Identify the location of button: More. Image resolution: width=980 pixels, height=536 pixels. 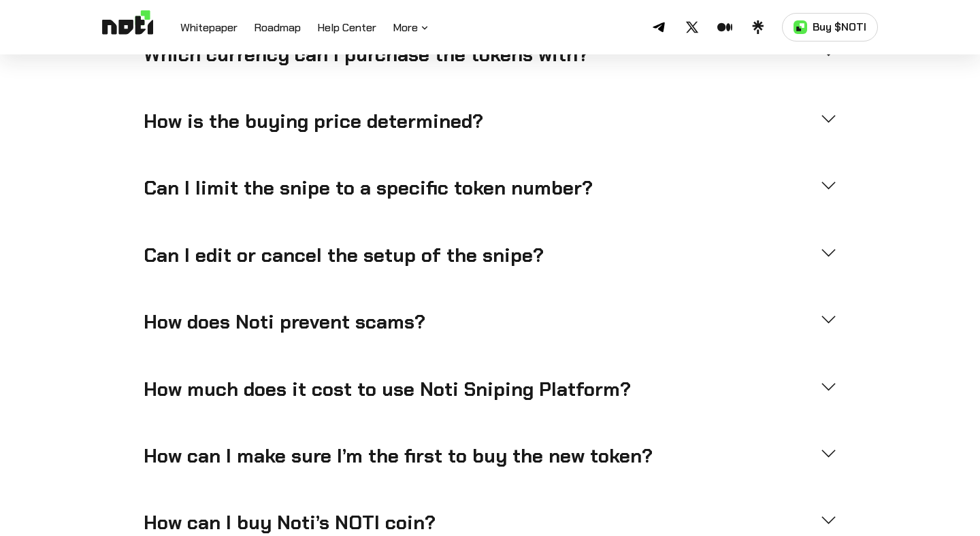
(411, 28).